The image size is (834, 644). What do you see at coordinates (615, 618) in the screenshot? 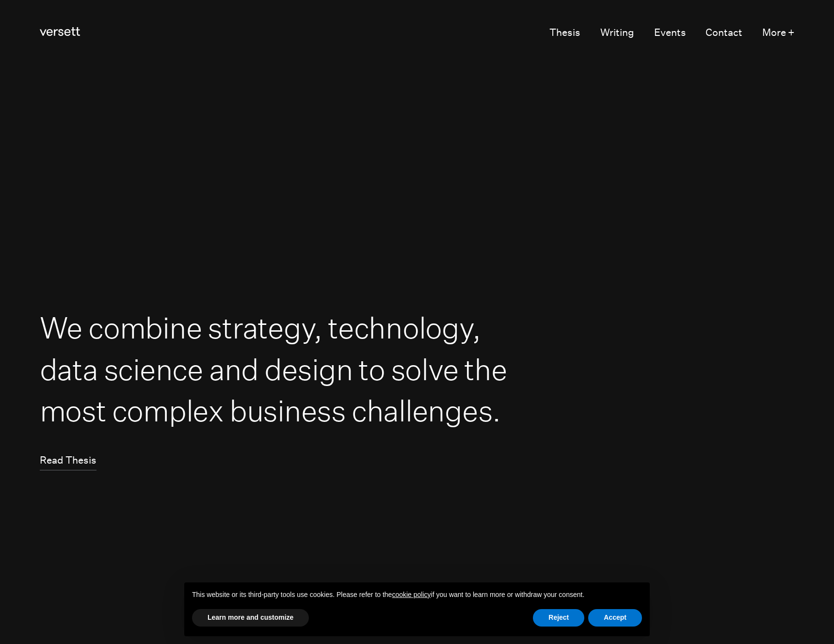
I see `button: Accept` at bounding box center [615, 618].